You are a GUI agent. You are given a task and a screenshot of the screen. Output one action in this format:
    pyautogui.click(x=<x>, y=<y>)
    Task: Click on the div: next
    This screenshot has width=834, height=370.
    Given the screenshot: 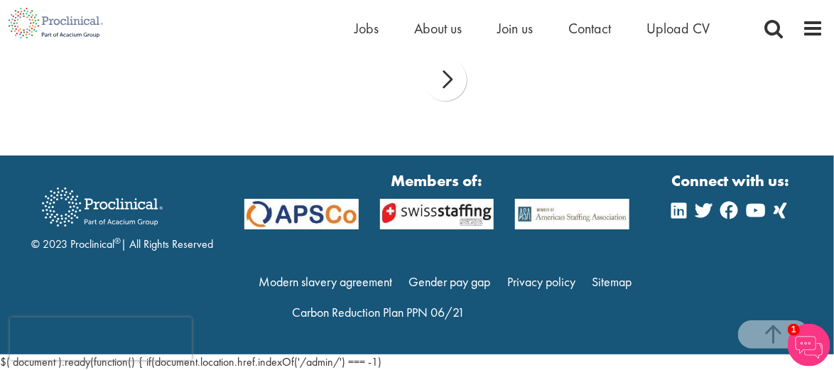 What is the action you would take?
    pyautogui.click(x=446, y=80)
    